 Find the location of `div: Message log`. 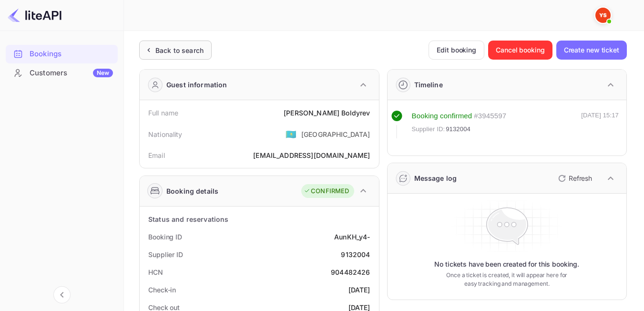

div: Message log is located at coordinates (436, 178).